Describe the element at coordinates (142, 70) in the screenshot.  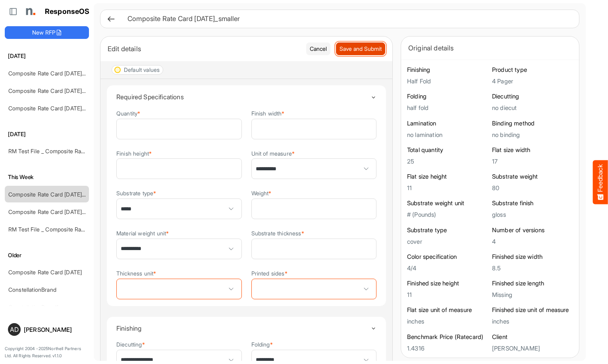
I see `div: Default values` at that location.